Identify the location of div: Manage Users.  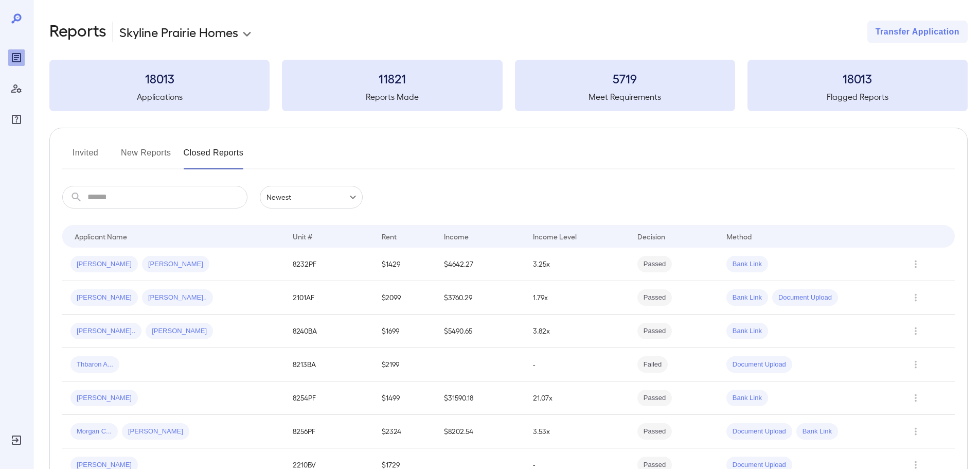
(16, 88).